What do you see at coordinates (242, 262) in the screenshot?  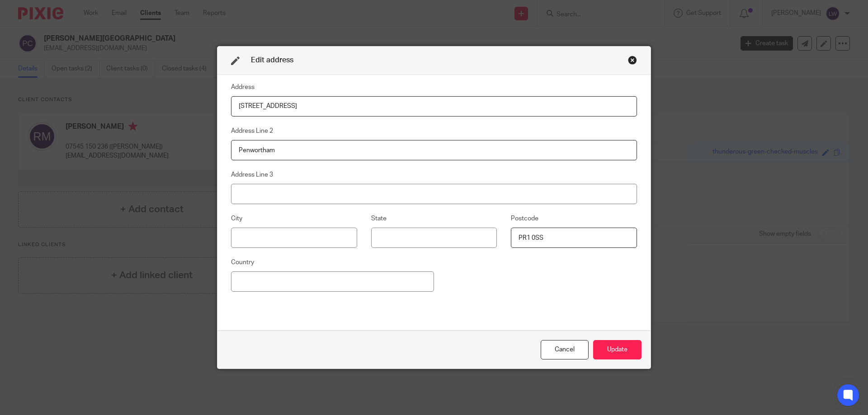 I see `label: Country` at bounding box center [242, 262].